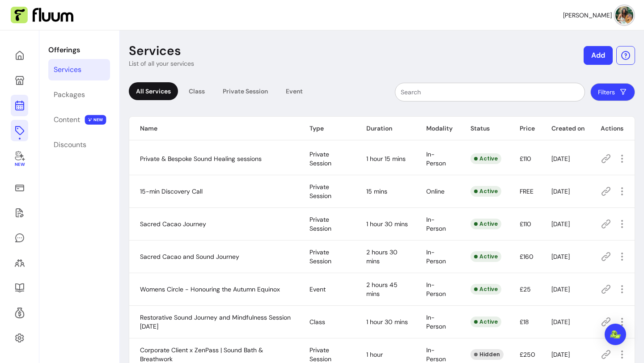 The image size is (644, 363). What do you see at coordinates (487, 354) in the screenshot?
I see `div: Hidden` at bounding box center [487, 354].